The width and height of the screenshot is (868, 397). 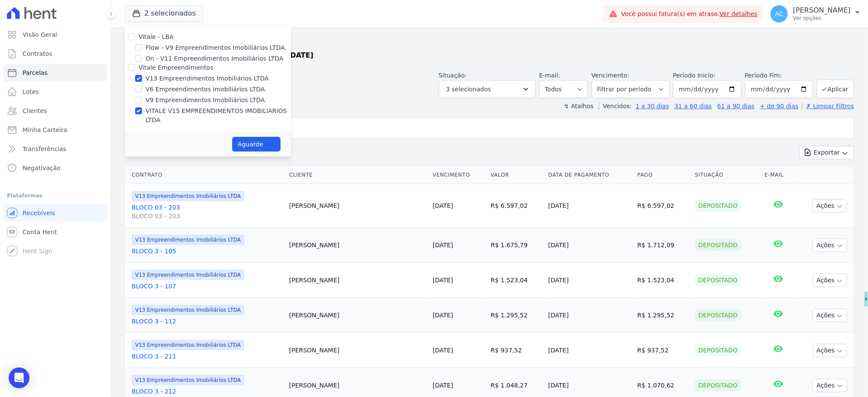 I want to click on label: Vencimento:, so click(x=610, y=76).